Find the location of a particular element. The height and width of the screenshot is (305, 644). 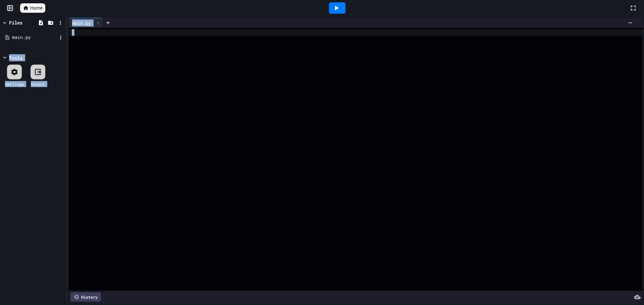

a: Home is located at coordinates (32, 8).